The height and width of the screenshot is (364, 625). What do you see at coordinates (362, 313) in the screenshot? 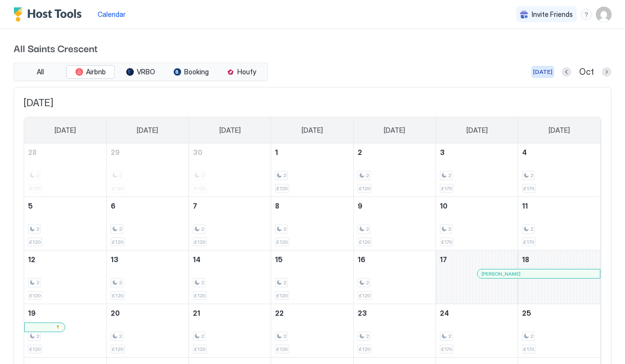
I see `span: 23` at bounding box center [362, 313].